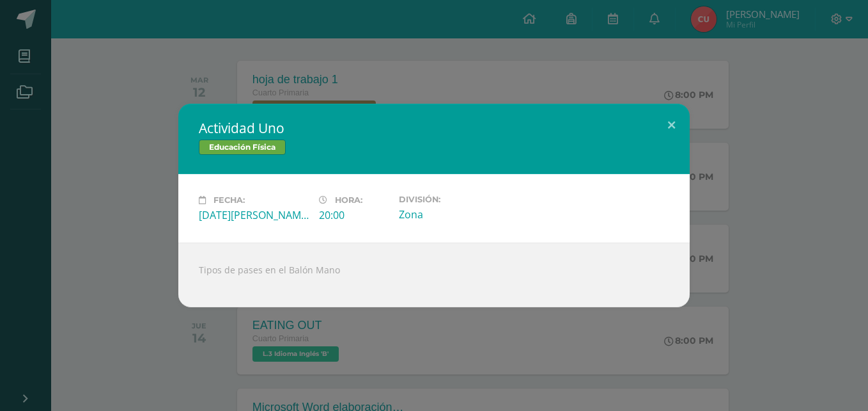 Image resolution: width=868 pixels, height=411 pixels. What do you see at coordinates (229, 199) in the screenshot?
I see `span: Fecha:` at bounding box center [229, 199].